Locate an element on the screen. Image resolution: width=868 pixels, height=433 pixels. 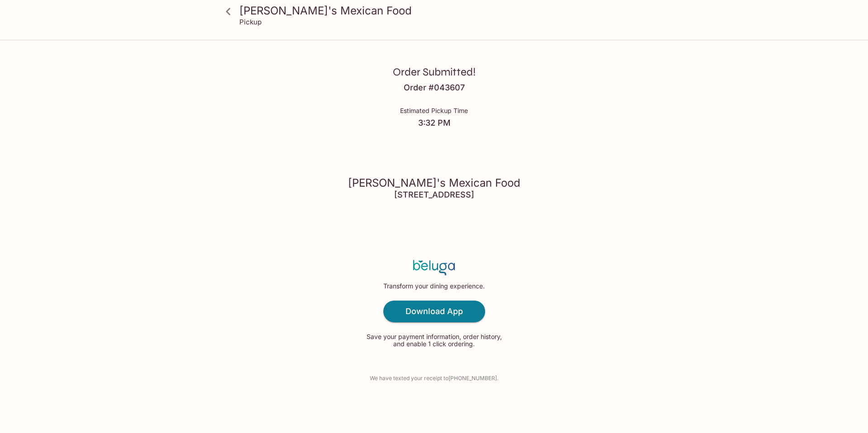
h4: 3:32 PM is located at coordinates (434, 123).